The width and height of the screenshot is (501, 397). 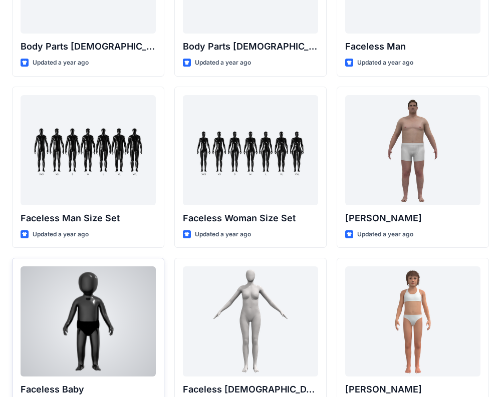 I want to click on p: Faceless Woman Size Set, so click(x=250, y=218).